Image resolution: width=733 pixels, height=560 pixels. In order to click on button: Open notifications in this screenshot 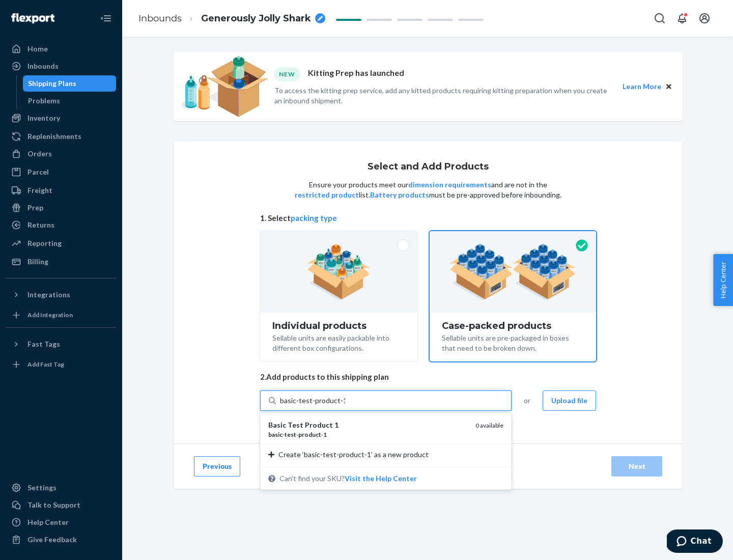, I will do `click(682, 19)`.